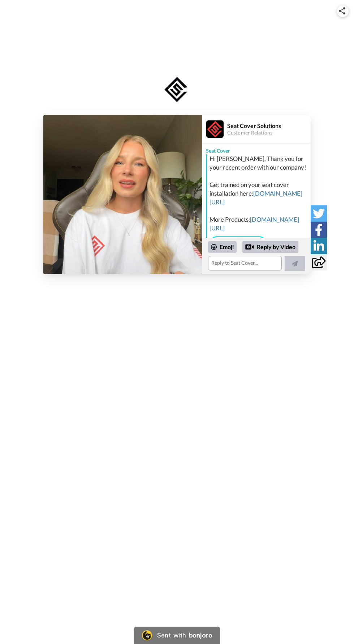  Describe the element at coordinates (269, 133) in the screenshot. I see `div: Customer Relations` at that location.